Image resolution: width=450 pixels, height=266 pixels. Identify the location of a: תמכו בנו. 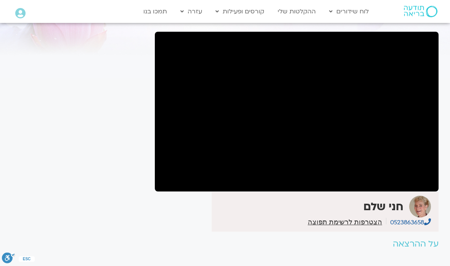
(155, 11).